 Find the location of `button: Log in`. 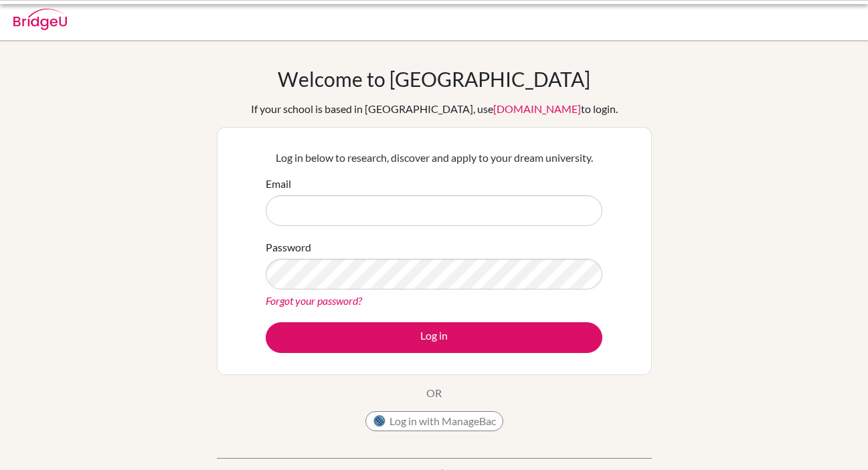

button: Log in is located at coordinates (434, 338).